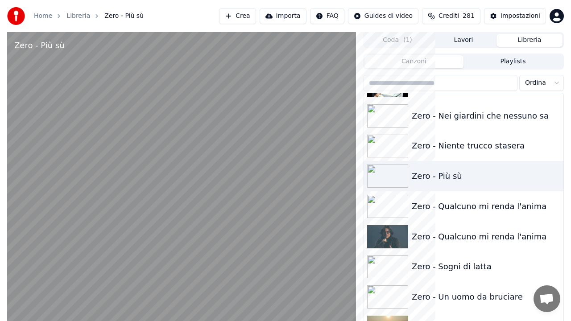  I want to click on button: Guides di video, so click(383, 16).